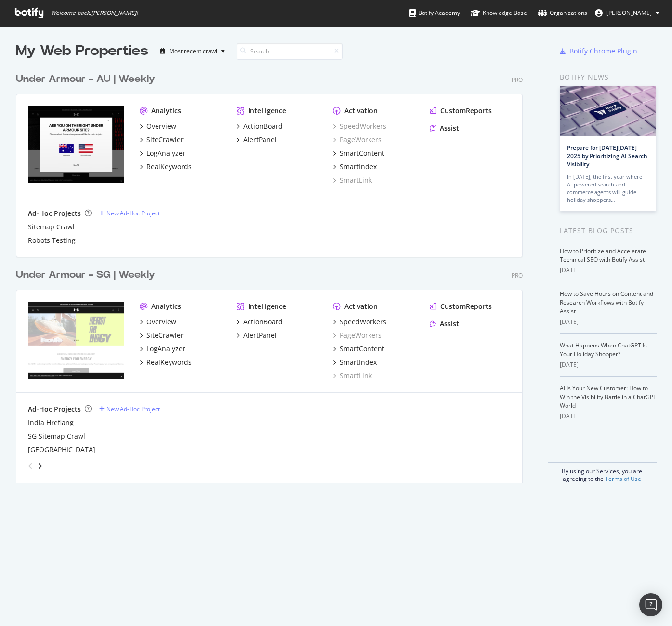 The image size is (672, 626). I want to click on input: Search, so click(290, 51).